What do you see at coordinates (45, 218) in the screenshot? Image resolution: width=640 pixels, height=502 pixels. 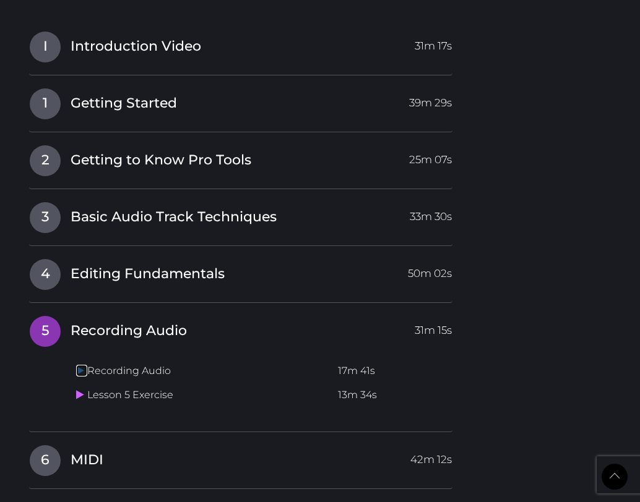 I see `span: 3` at bounding box center [45, 218].